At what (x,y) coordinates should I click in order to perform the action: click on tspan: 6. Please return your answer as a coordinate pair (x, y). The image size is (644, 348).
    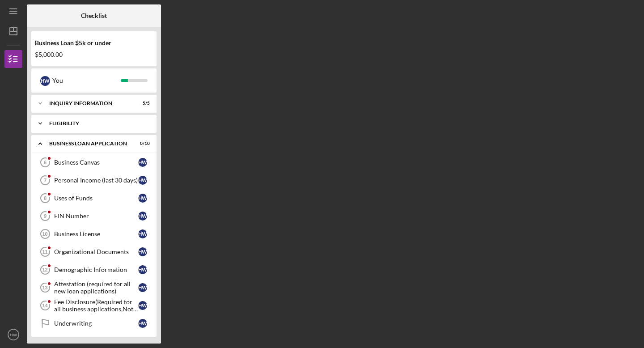
    Looking at the image, I should click on (45, 162).